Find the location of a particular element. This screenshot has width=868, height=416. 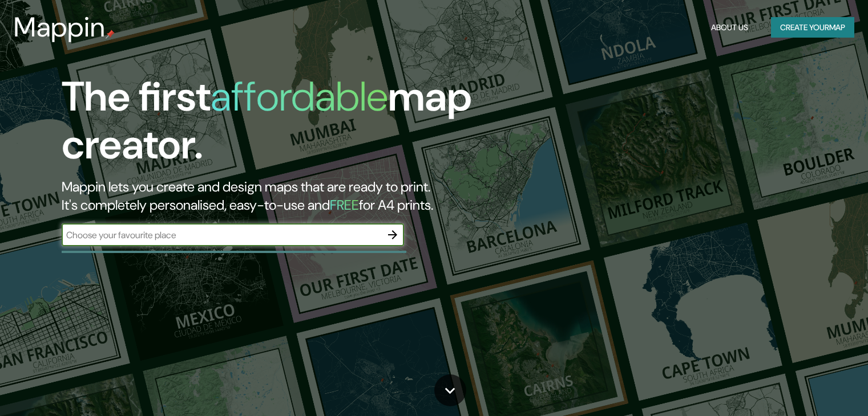

h1: affordable is located at coordinates (299, 96).